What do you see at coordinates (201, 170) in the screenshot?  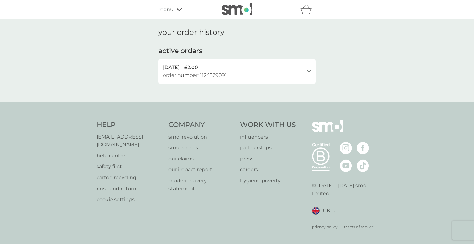 I see `a: our impact report` at bounding box center [201, 170].